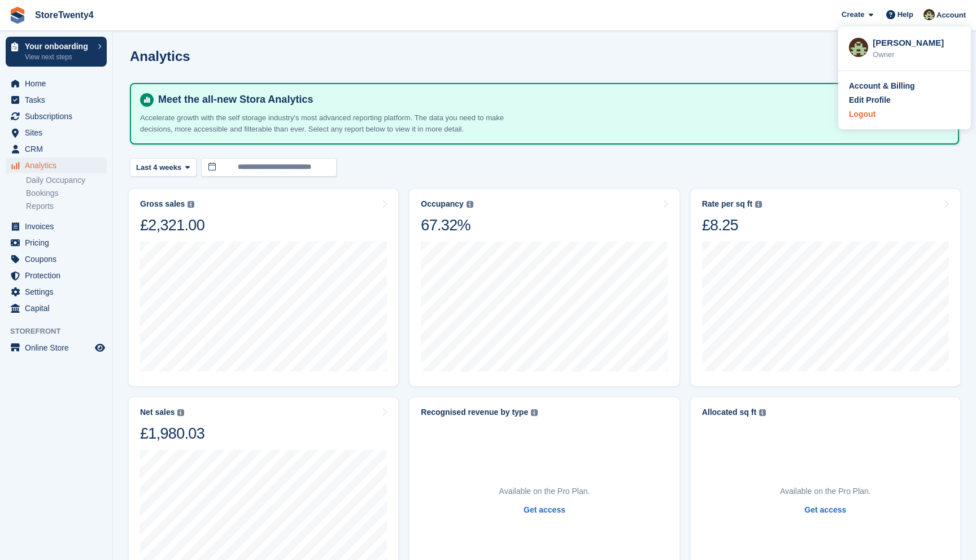  Describe the element at coordinates (862, 114) in the screenshot. I see `div: Logout` at that location.